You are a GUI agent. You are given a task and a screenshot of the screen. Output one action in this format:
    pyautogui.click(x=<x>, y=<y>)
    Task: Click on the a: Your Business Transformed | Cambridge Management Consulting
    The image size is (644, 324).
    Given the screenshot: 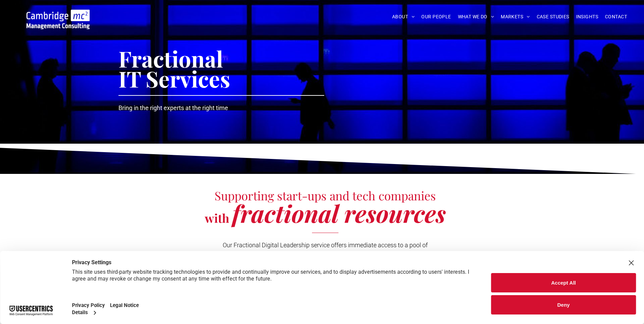 What is the action you would take?
    pyautogui.click(x=58, y=14)
    